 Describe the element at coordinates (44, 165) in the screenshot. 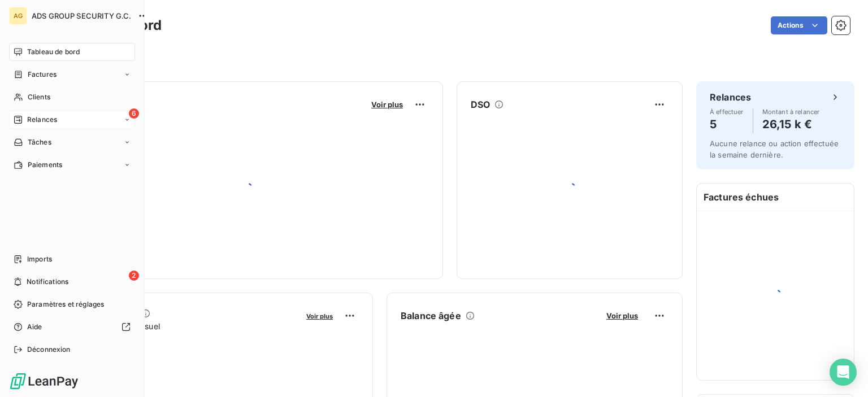

I see `span: Paiements` at that location.